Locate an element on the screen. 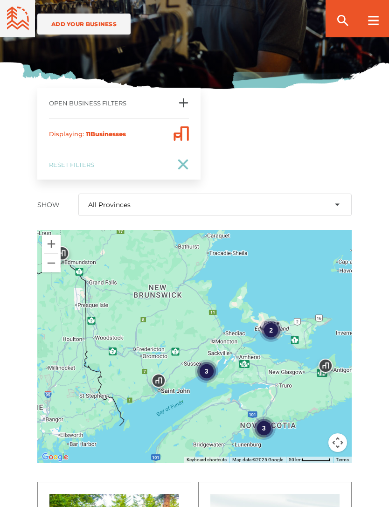 The image size is (389, 507). span: Displaying: is located at coordinates (66, 134).